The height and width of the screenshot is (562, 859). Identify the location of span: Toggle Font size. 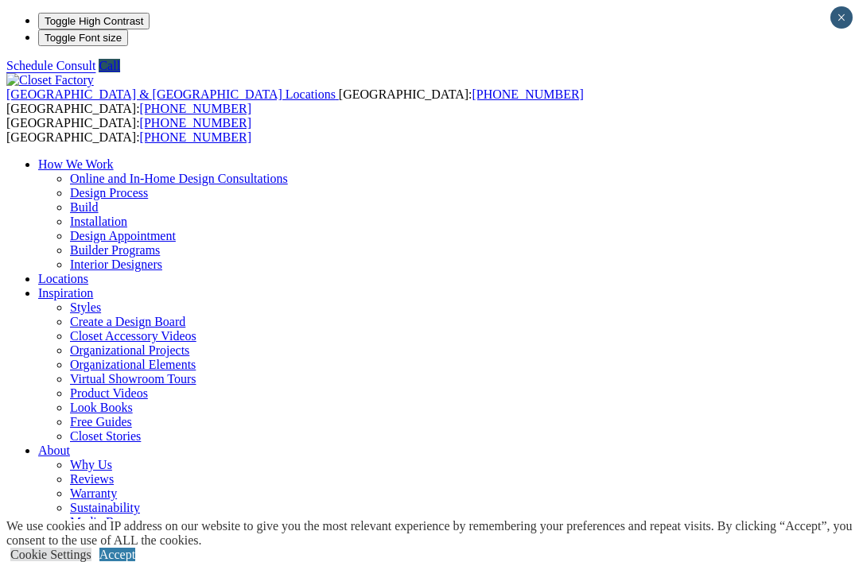
(83, 37).